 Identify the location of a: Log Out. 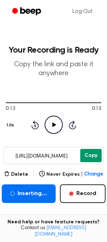
(83, 11).